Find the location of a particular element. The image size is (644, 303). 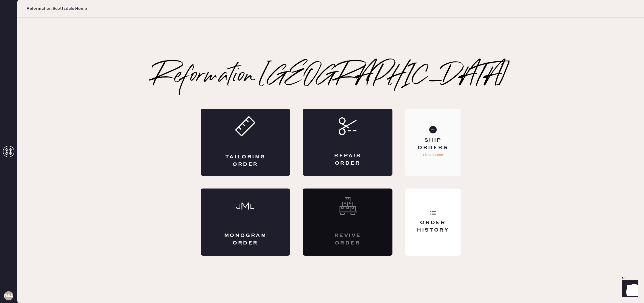

span: Reformation Scottsdale Home is located at coordinates (57, 9).